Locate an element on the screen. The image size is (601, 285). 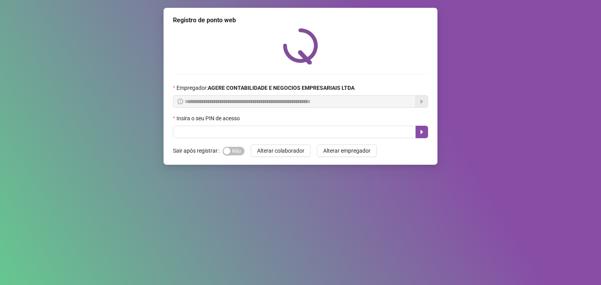
button: Alterar colaborador is located at coordinates (280, 151).